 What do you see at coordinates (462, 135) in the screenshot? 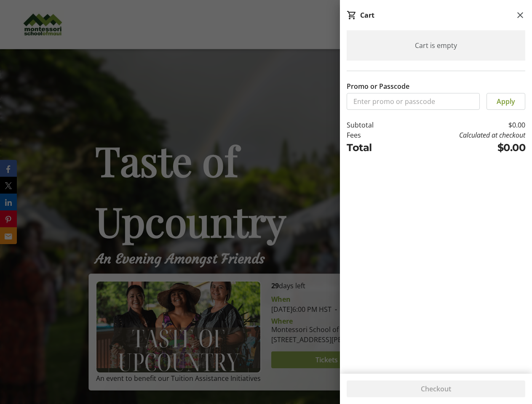
I see `td: Calculated at checkout` at bounding box center [462, 135].